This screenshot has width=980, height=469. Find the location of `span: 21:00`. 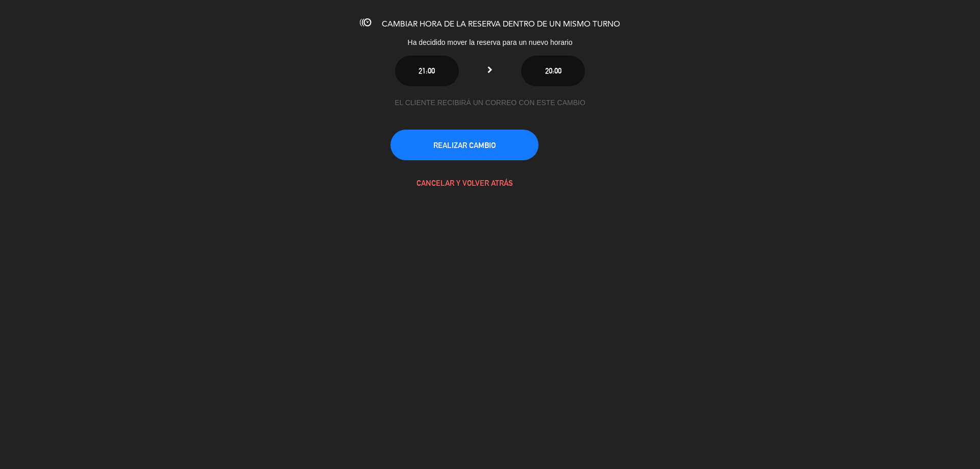

span: 21:00 is located at coordinates (427, 70).